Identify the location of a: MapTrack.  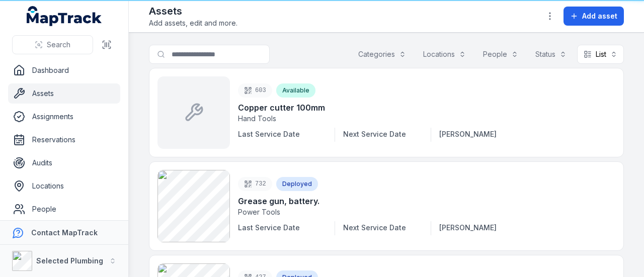
(64, 16).